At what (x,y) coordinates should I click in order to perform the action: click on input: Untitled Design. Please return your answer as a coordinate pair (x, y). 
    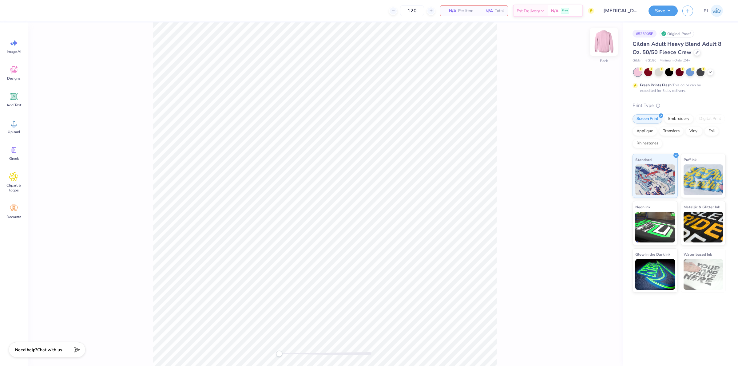
    Looking at the image, I should click on (621, 11).